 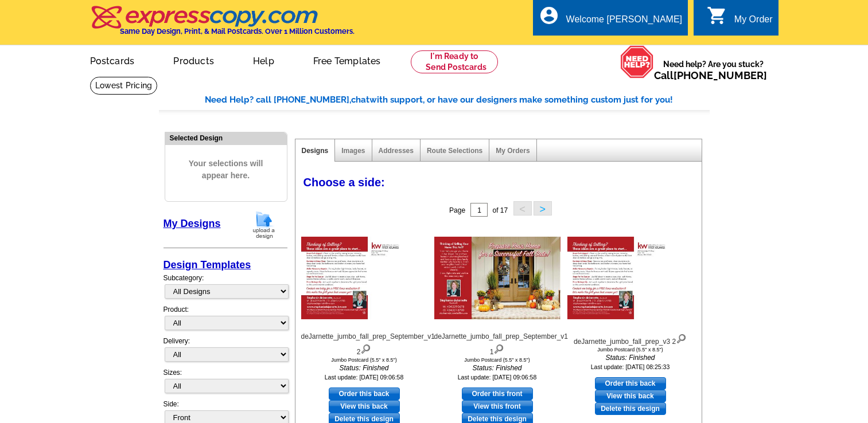 I want to click on a: Delete this design, so click(x=631, y=408).